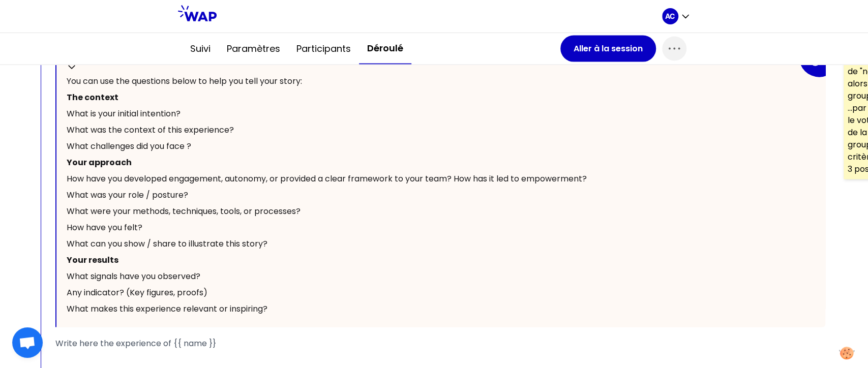  I want to click on button: Paramètres, so click(253, 49).